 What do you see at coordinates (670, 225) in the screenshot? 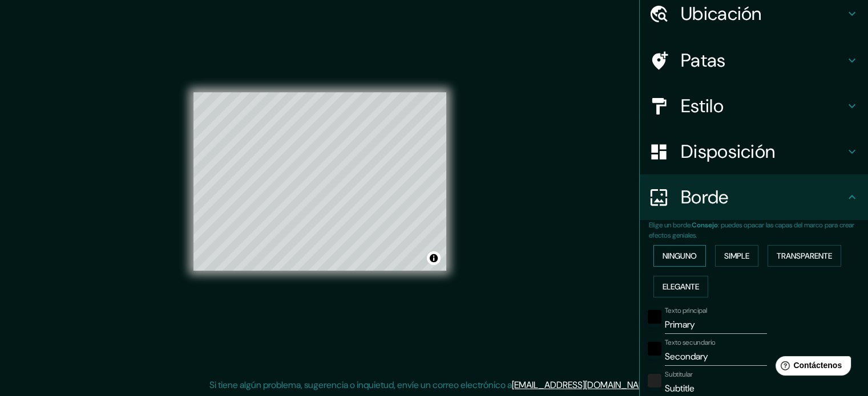
I see `font: Elige un borde.` at bounding box center [670, 225].